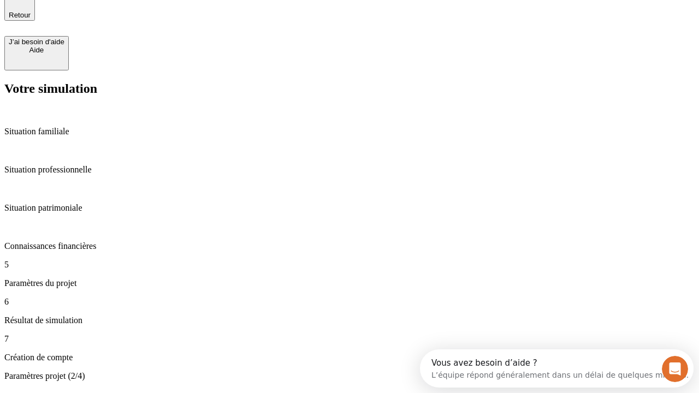 The height and width of the screenshot is (393, 699). What do you see at coordinates (140, 23) in the screenshot?
I see `div: L’équipe répond généralement dans un délai de quelques minutes.` at bounding box center [140, 23].